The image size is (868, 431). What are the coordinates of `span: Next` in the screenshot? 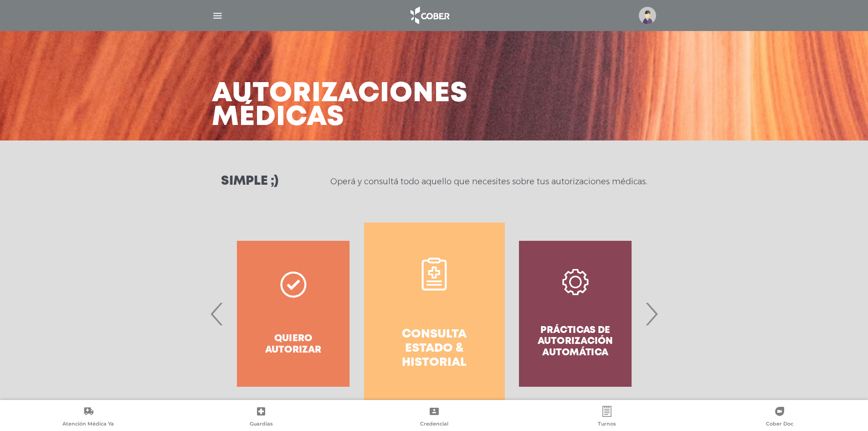 It's located at (651, 314).